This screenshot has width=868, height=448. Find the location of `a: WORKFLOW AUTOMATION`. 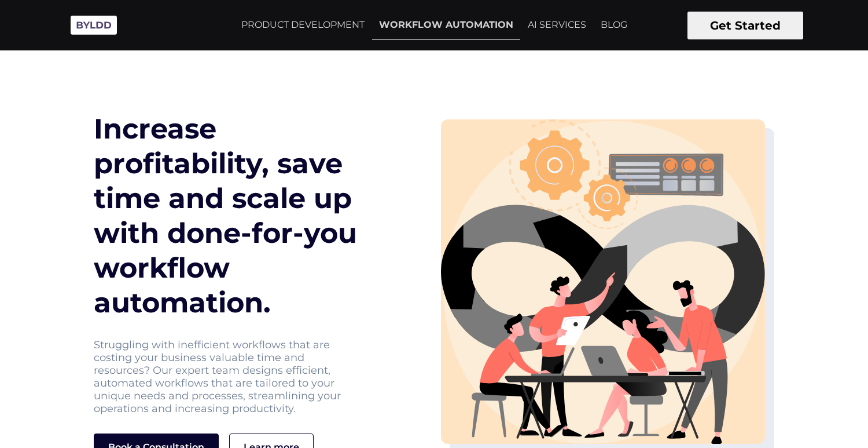

a: WORKFLOW AUTOMATION is located at coordinates (446, 25).